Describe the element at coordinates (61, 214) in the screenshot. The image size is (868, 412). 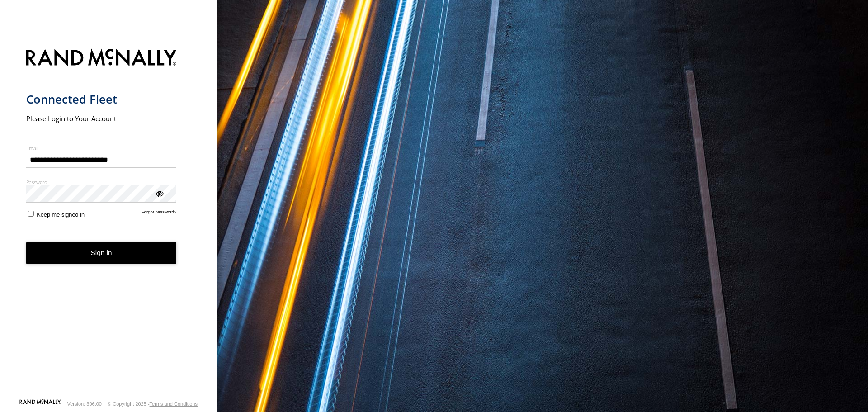
I see `span: Keep me signed in` at that location.